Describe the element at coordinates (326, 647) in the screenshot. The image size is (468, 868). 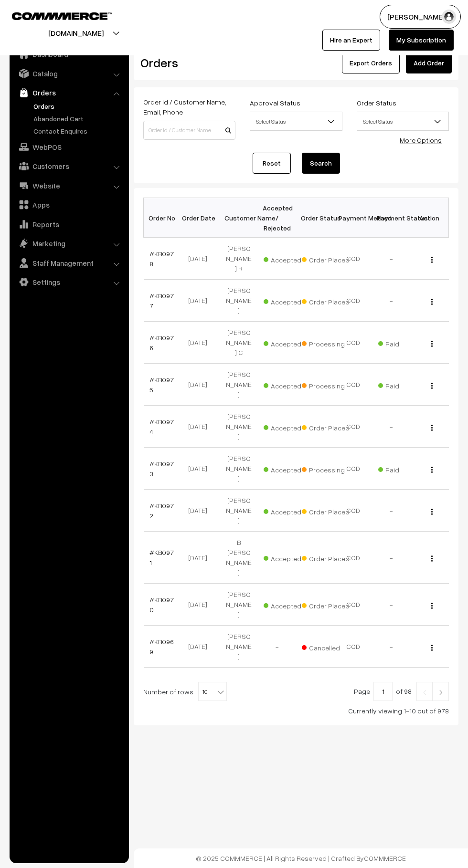
I see `span: Cancelled` at that location.